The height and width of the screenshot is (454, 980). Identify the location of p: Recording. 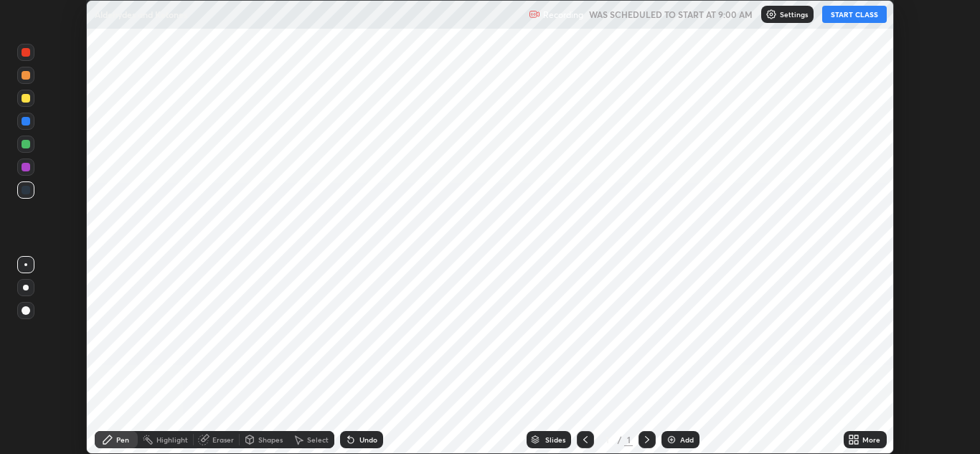
(563, 14).